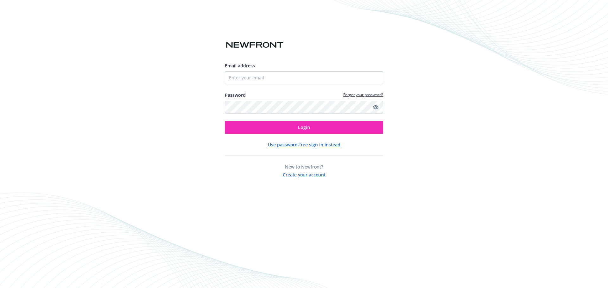 This screenshot has width=608, height=288. Describe the element at coordinates (240, 66) in the screenshot. I see `span: Email address` at that location.